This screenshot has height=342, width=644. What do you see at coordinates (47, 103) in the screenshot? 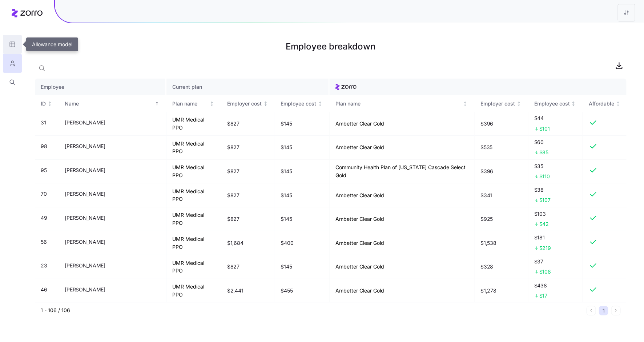
I see `th: IDNot sorted` at bounding box center [47, 103].